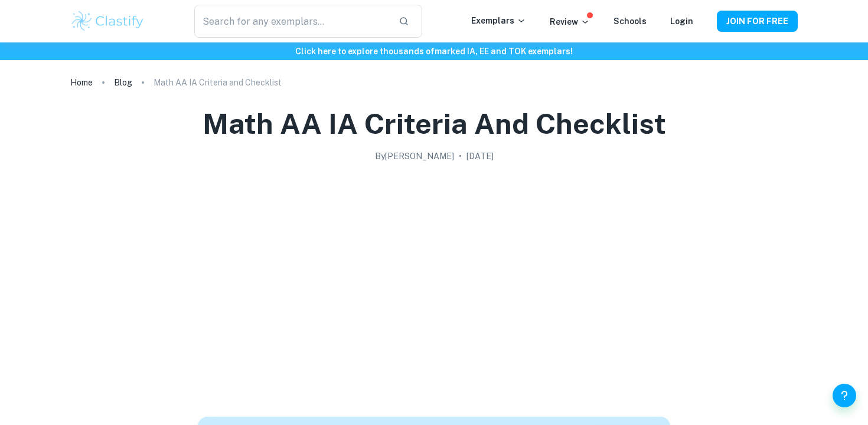 The image size is (868, 425). What do you see at coordinates (434, 285) in the screenshot?
I see `img: Math AA IA Criteria and Checklist cover image` at bounding box center [434, 285].